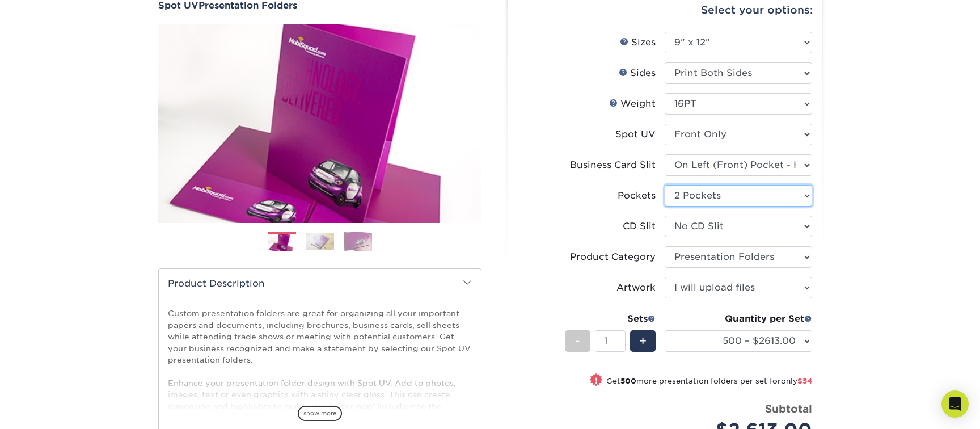 The image size is (980, 429). What do you see at coordinates (739, 319) in the screenshot?
I see `div: Quantity per Set` at bounding box center [739, 319].